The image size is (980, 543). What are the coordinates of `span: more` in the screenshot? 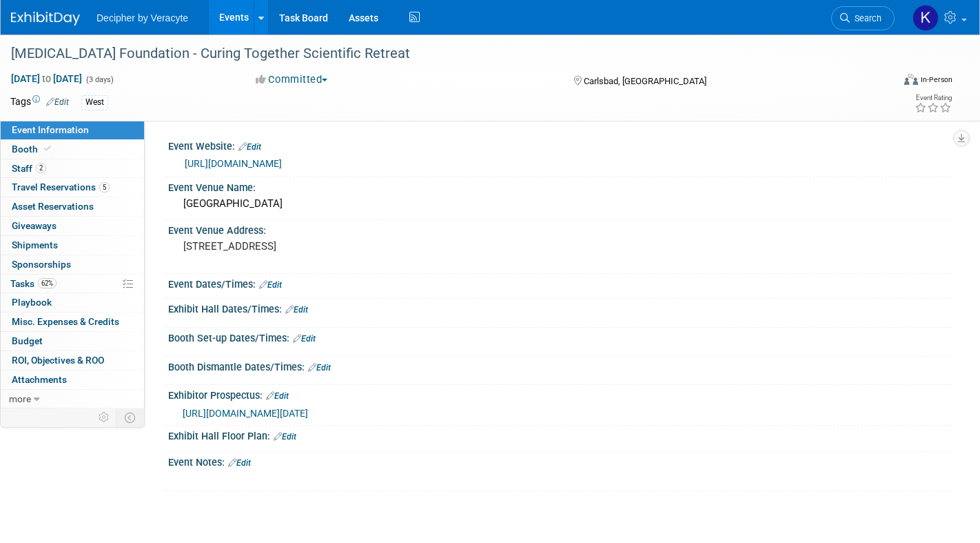 It's located at (20, 398).